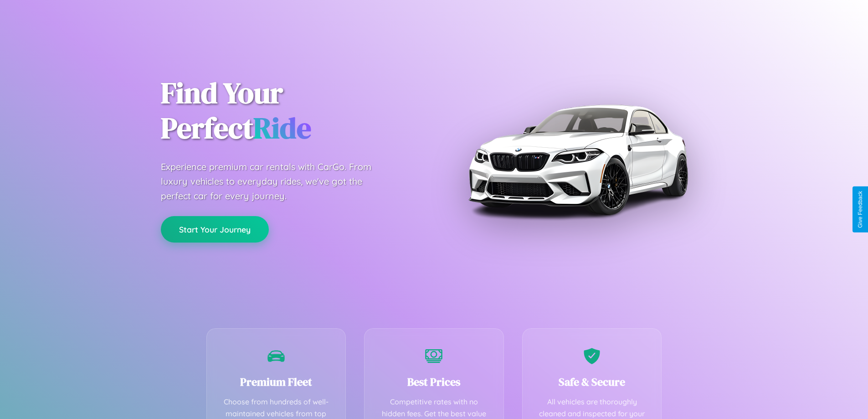 The width and height of the screenshot is (868, 419). I want to click on button: Start Your Journey, so click(215, 229).